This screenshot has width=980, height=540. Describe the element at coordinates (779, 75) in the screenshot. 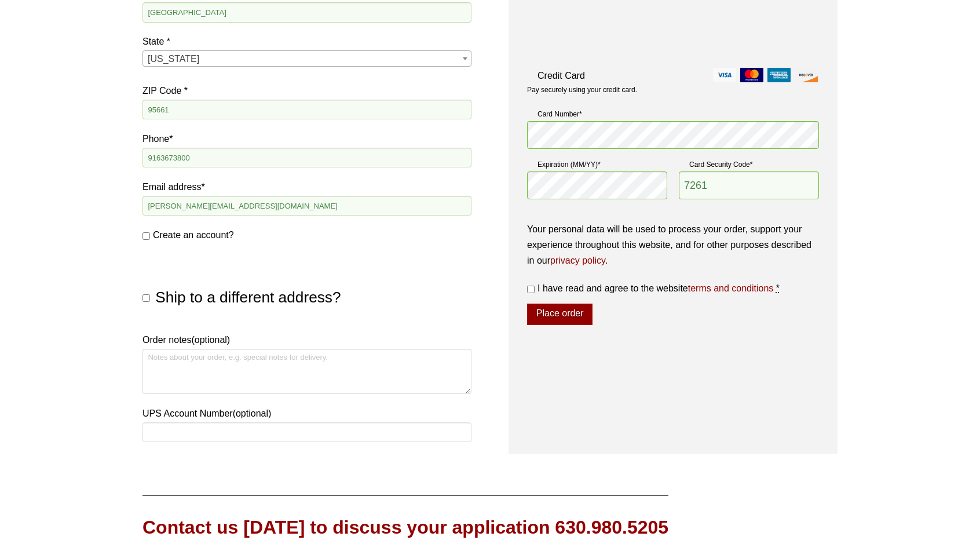

I see `img: amex` at that location.